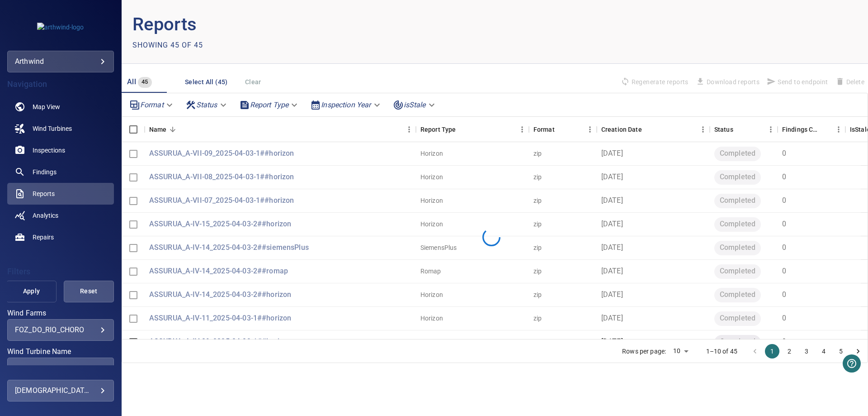  I want to click on span: Inspections, so click(49, 150).